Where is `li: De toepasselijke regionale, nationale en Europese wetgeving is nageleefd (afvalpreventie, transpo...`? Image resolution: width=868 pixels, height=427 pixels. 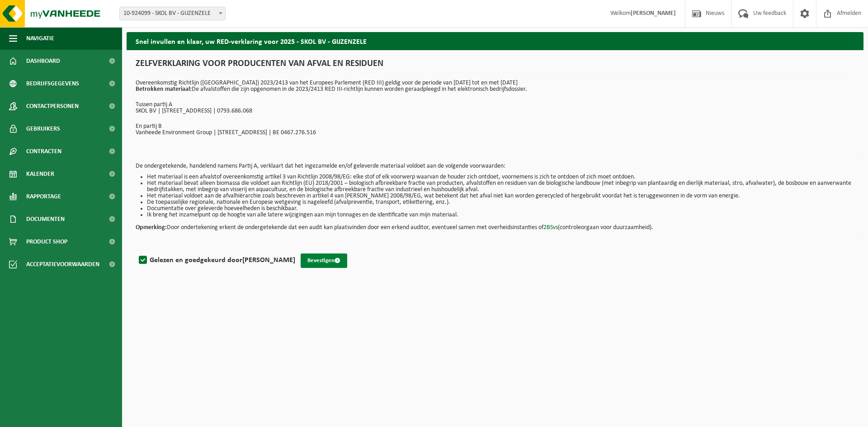 li: De toepasselijke regionale, nationale en Europese wetgeving is nageleefd (afvalpreventie, transpo... is located at coordinates (500, 202).